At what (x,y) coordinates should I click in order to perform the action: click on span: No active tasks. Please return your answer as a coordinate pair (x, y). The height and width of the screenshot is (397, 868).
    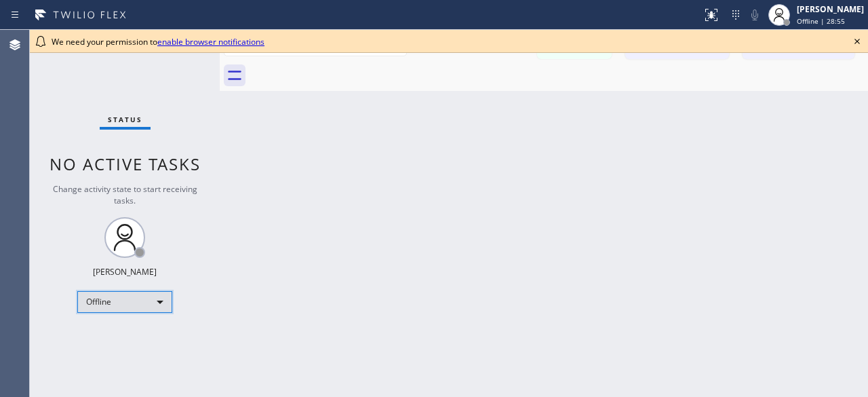
    Looking at the image, I should click on (125, 163).